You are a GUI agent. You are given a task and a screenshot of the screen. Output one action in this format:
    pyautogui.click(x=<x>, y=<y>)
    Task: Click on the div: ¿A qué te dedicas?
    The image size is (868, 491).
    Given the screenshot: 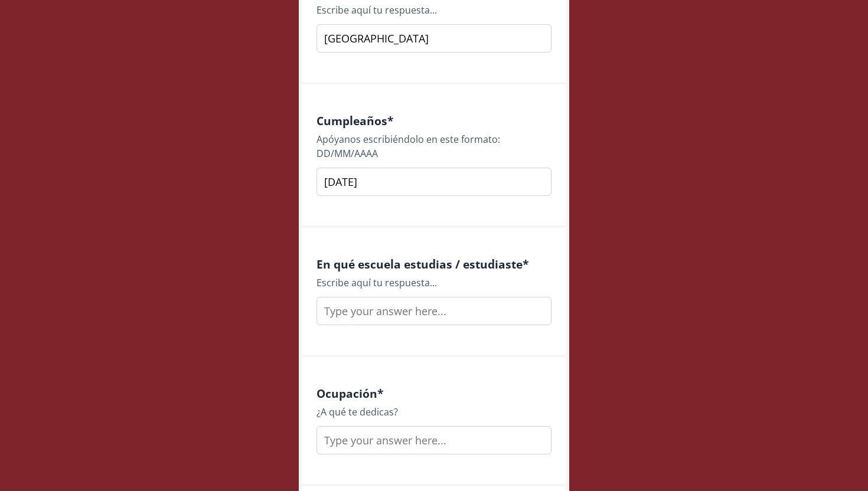 What is the action you would take?
    pyautogui.click(x=434, y=412)
    